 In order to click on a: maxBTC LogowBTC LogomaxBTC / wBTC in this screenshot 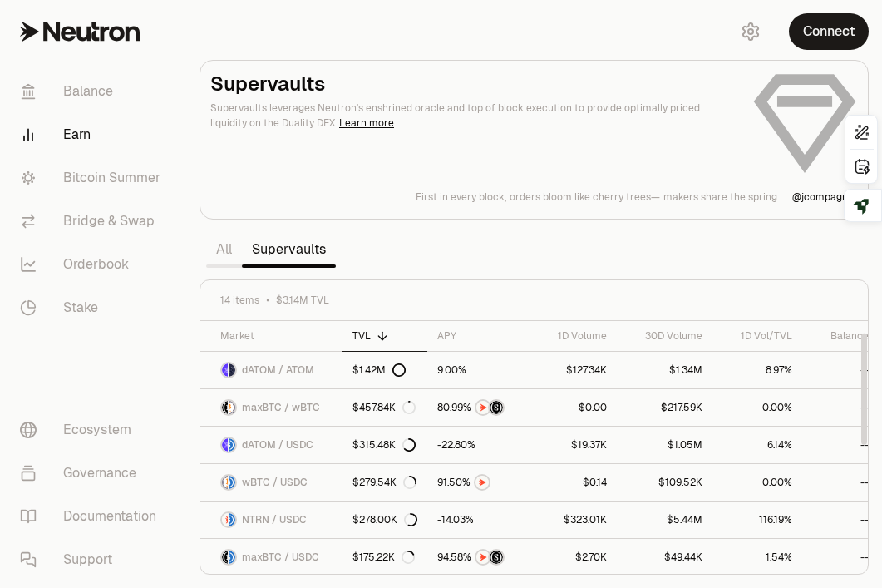, I will do `click(271, 408)`.